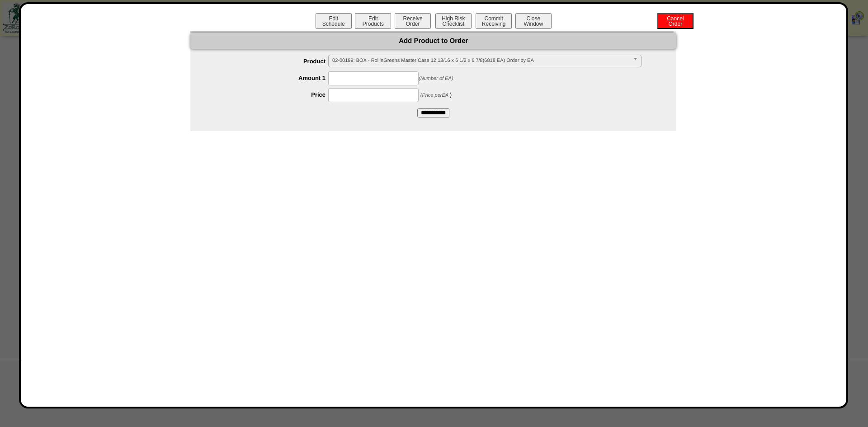 This screenshot has height=427, width=868. What do you see at coordinates (373, 21) in the screenshot?
I see `button: EditProducts` at bounding box center [373, 21].